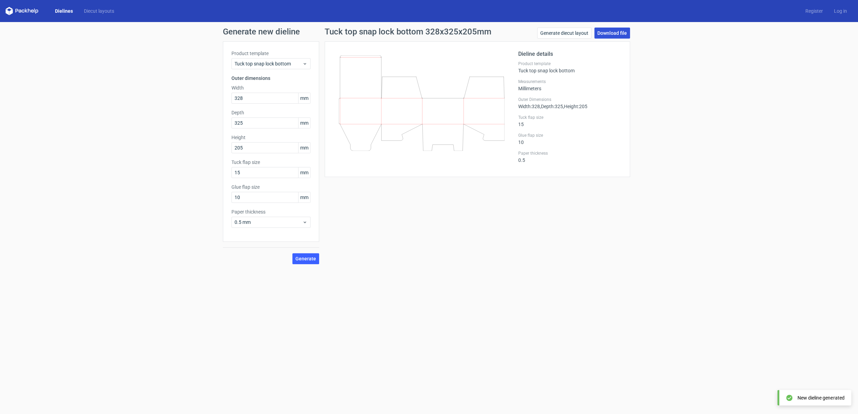 The image size is (858, 414). Describe the element at coordinates (271, 137) in the screenshot. I see `label: Height` at that location.